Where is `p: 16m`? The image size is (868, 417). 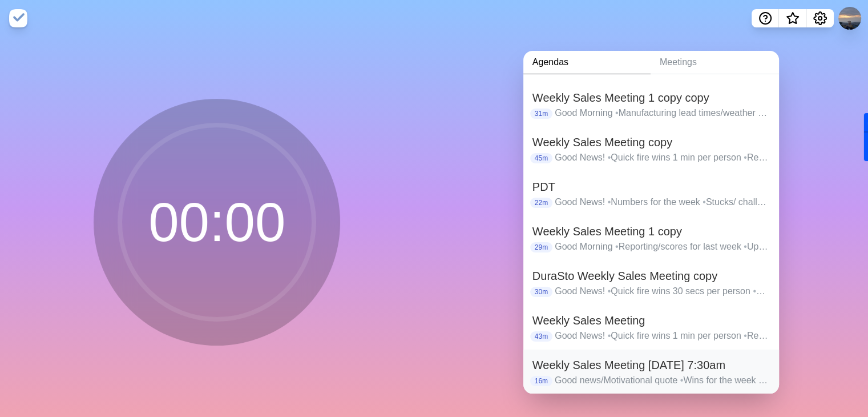 p: 16m is located at coordinates (541, 381).